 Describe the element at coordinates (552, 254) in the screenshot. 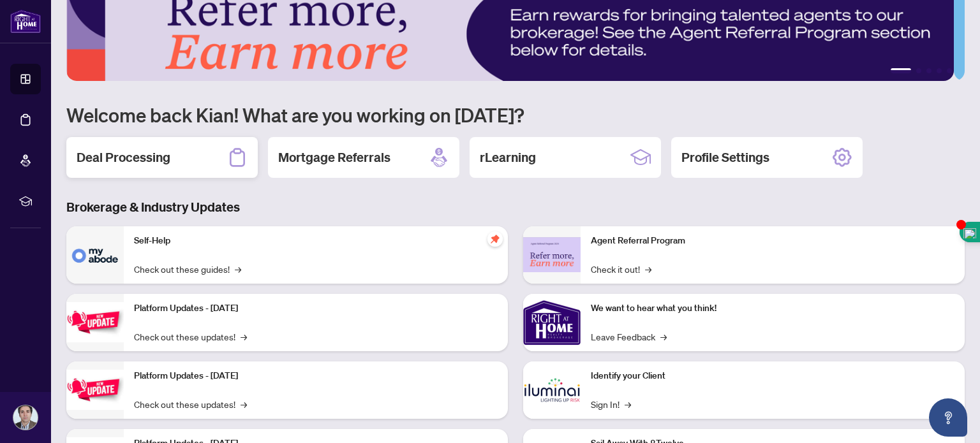

I see `img: Agent Referral Program` at that location.